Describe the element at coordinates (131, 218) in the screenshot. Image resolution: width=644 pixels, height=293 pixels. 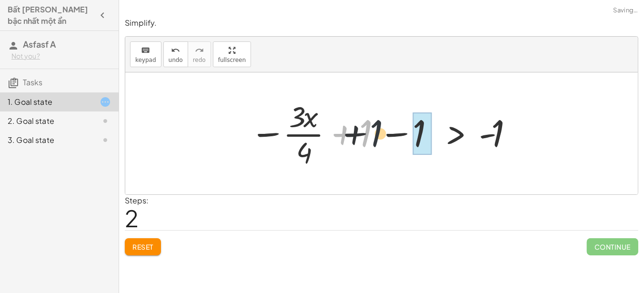
I see `span: 2` at that location.